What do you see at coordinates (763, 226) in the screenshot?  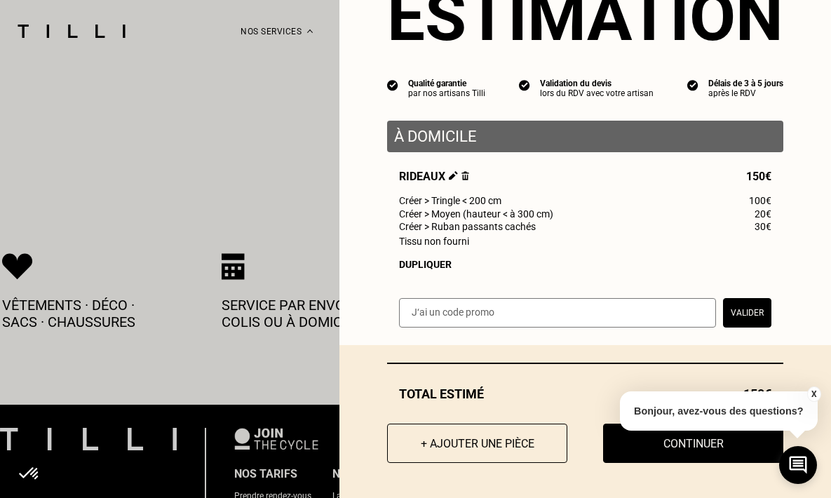 I see `span: 30€` at bounding box center [763, 226].